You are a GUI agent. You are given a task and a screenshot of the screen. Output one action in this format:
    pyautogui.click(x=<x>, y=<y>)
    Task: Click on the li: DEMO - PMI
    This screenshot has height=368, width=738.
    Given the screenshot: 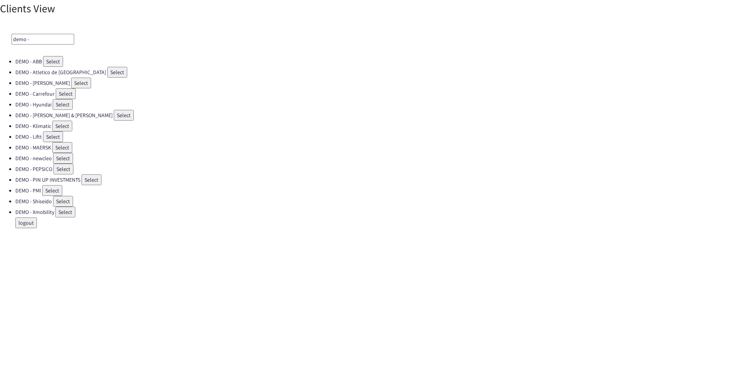 What is the action you would take?
    pyautogui.click(x=376, y=191)
    